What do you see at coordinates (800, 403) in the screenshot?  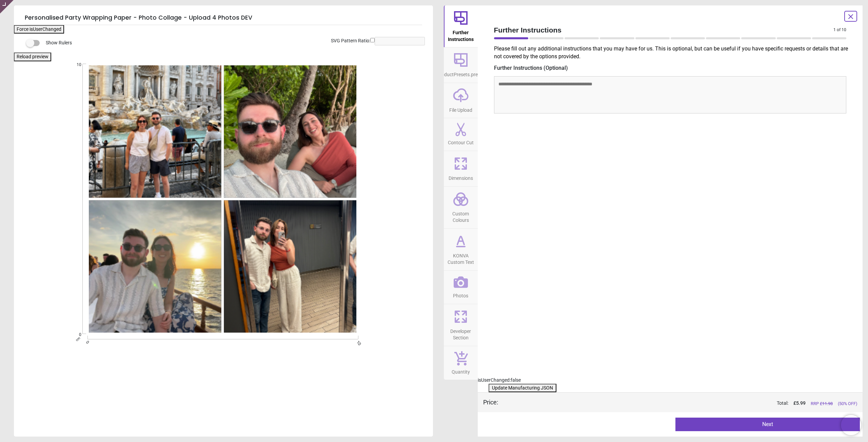 I see `span: 5.99` at bounding box center [800, 403].